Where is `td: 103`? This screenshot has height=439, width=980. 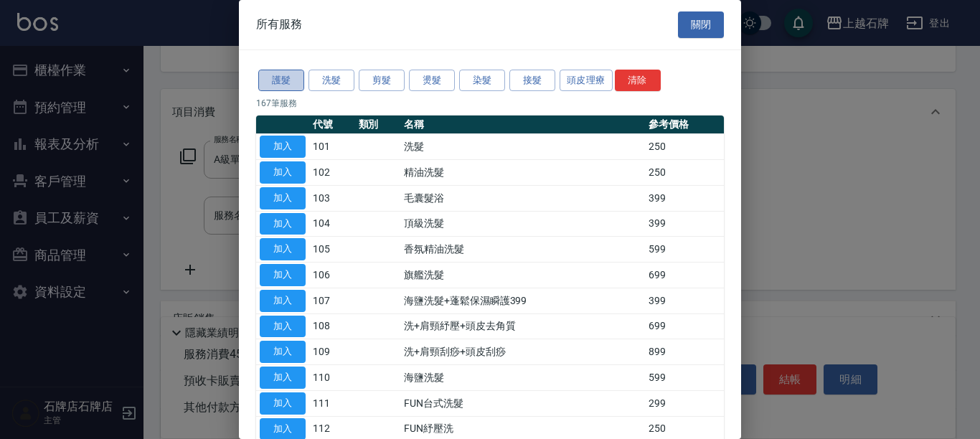
td: 103 is located at coordinates (332, 198).